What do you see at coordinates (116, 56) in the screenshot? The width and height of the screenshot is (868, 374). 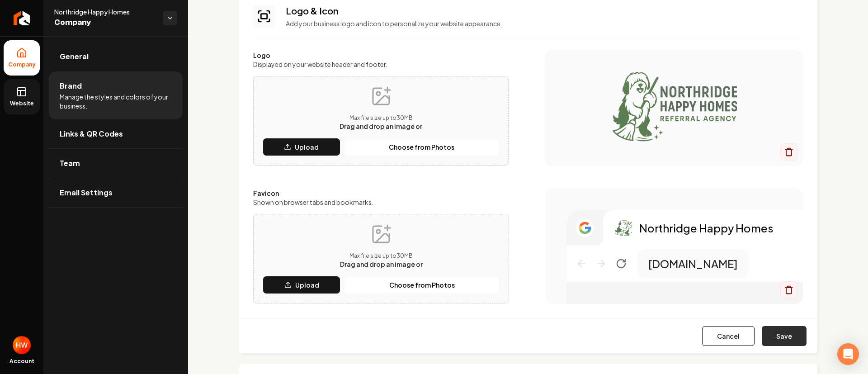 I see `a: General` at bounding box center [116, 56].